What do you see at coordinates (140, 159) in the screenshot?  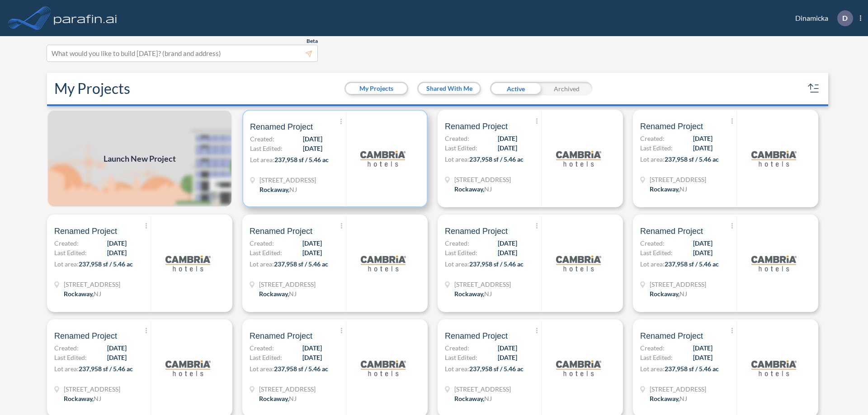 I see `span: Launch New Project` at bounding box center [140, 159].